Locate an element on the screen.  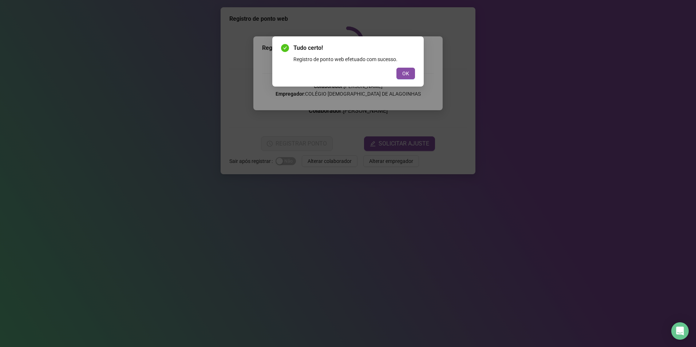
div: Open Intercom Messenger is located at coordinates (680, 331).